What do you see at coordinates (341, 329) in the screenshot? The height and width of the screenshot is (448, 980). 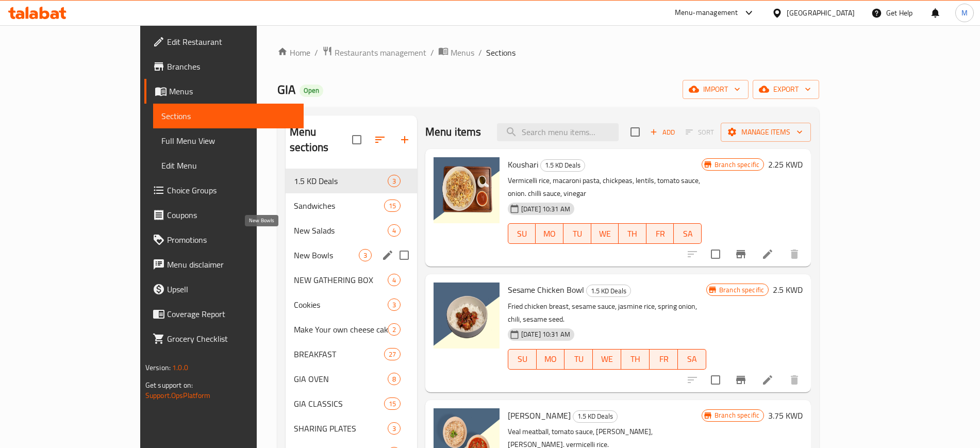 I see `div: Make Your own cheese cake` at bounding box center [341, 329].